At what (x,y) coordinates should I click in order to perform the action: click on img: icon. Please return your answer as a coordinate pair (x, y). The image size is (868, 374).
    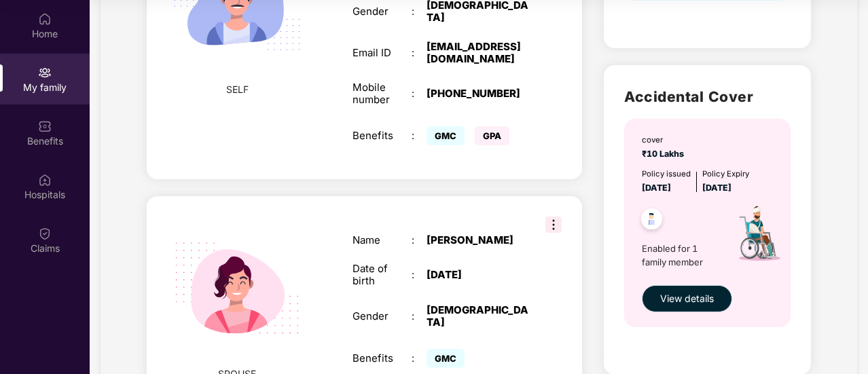
    Looking at the image, I should click on (758, 237).